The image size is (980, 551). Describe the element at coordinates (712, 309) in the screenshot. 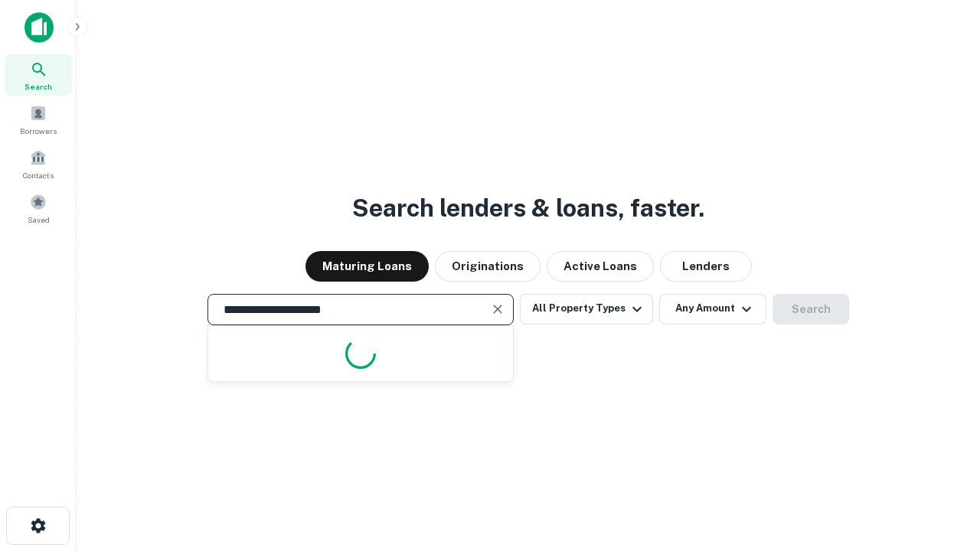

I see `button: Any Amount` at that location.